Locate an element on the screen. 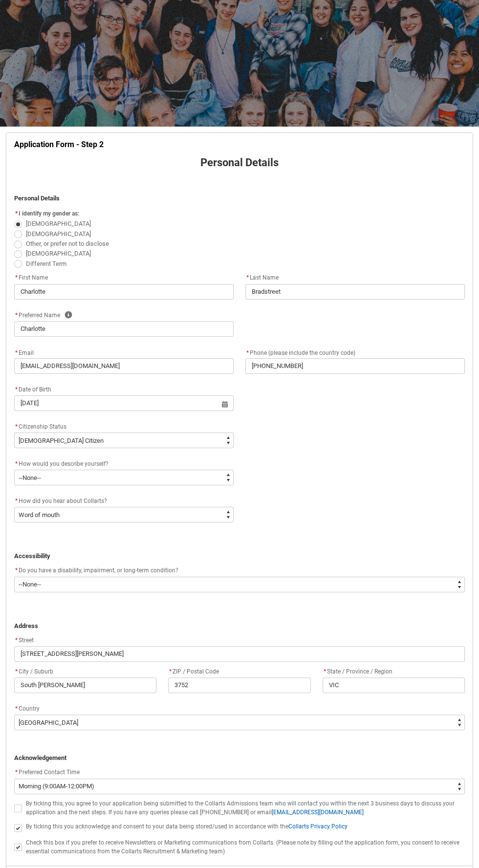 The image size is (479, 868). span: Preferred Contact Time is located at coordinates (49, 772).